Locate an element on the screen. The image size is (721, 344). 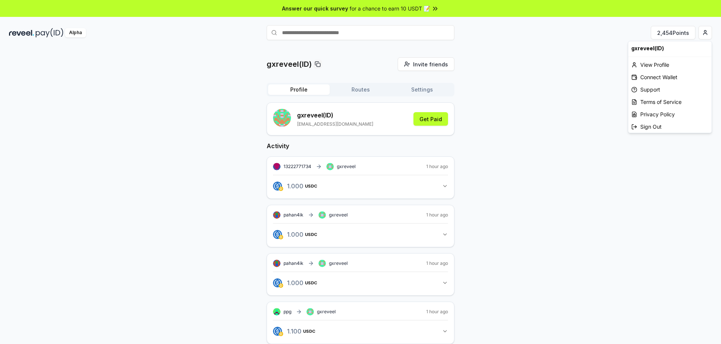
div: View Profile is located at coordinates (670, 65).